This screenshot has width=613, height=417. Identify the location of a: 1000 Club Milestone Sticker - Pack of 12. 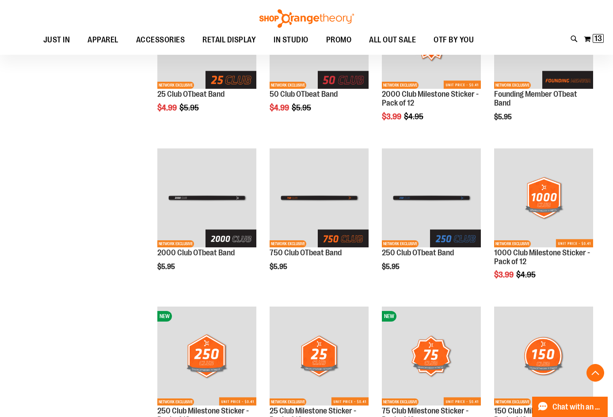
(542, 257).